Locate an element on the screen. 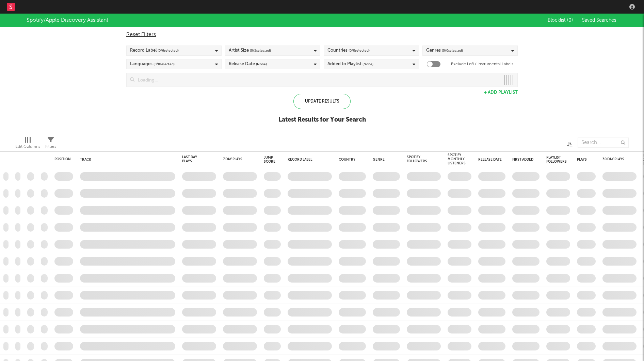 The width and height of the screenshot is (644, 361). div: Countries is located at coordinates (349, 51).